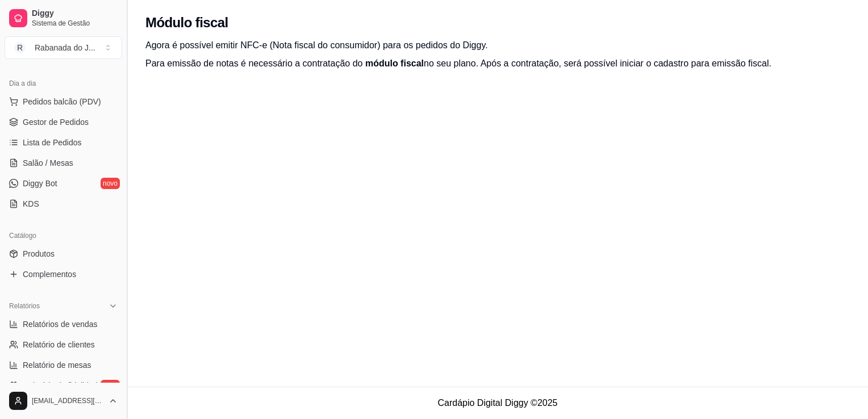 Image resolution: width=868 pixels, height=419 pixels. What do you see at coordinates (39, 254) in the screenshot?
I see `span: Produtos` at bounding box center [39, 254].